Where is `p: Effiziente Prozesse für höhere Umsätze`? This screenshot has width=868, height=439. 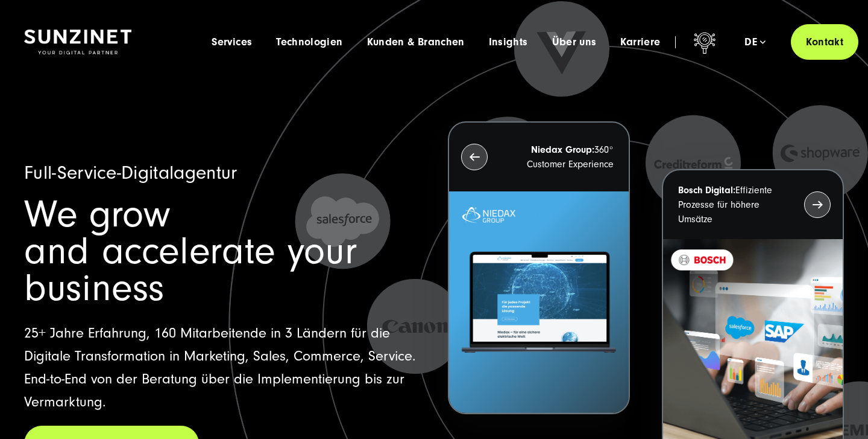
p: Effiziente Prozesse für höhere Umsätze is located at coordinates (730, 205).